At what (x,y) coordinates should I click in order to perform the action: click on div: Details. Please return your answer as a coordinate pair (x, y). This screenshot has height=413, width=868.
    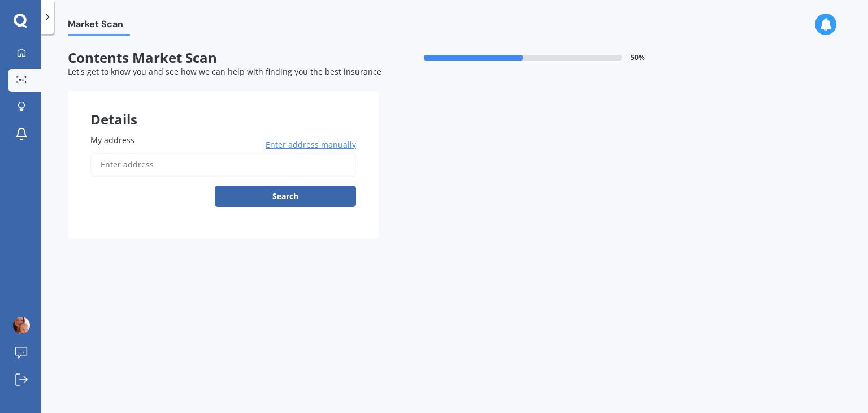
    Looking at the image, I should click on (223, 108).